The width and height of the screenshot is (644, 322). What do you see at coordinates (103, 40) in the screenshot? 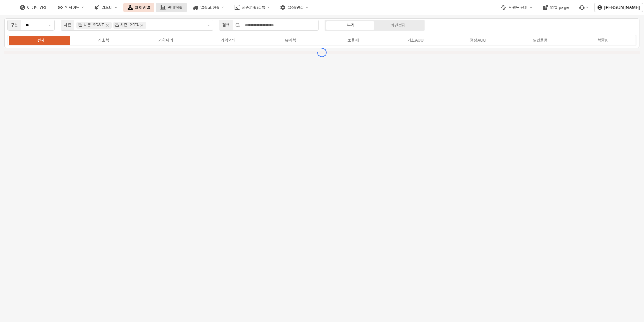
I see `div: 기초복` at bounding box center [103, 40].